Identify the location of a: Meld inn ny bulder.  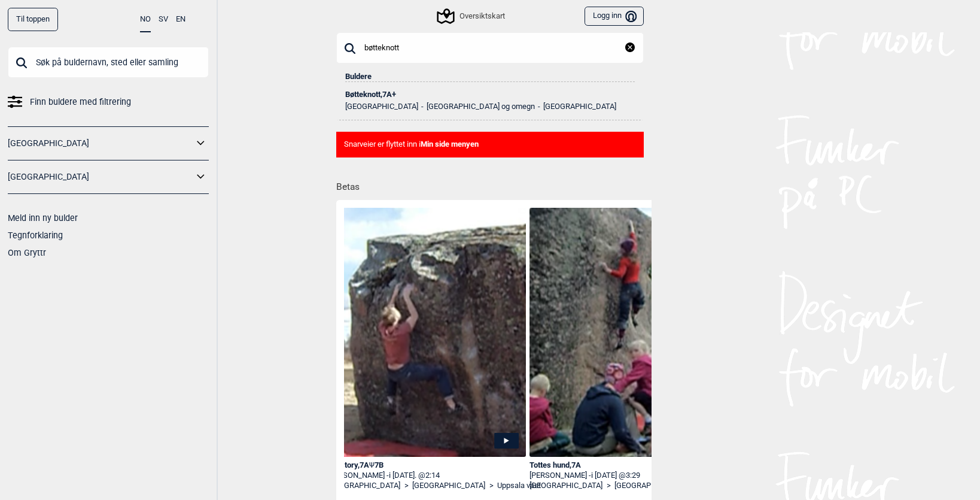
(42, 218).